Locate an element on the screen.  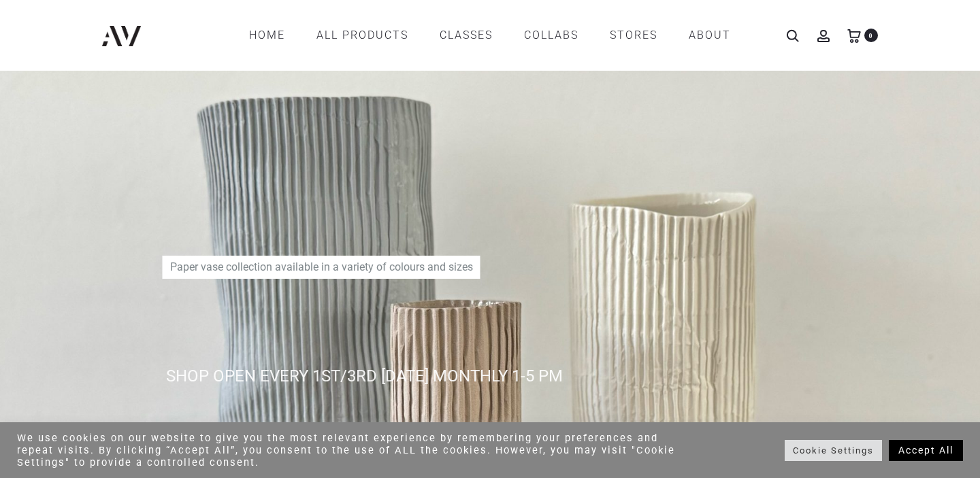
div: We use cookies on our website to give you the most relevant experience by remembering your prefer... is located at coordinates (348, 450).